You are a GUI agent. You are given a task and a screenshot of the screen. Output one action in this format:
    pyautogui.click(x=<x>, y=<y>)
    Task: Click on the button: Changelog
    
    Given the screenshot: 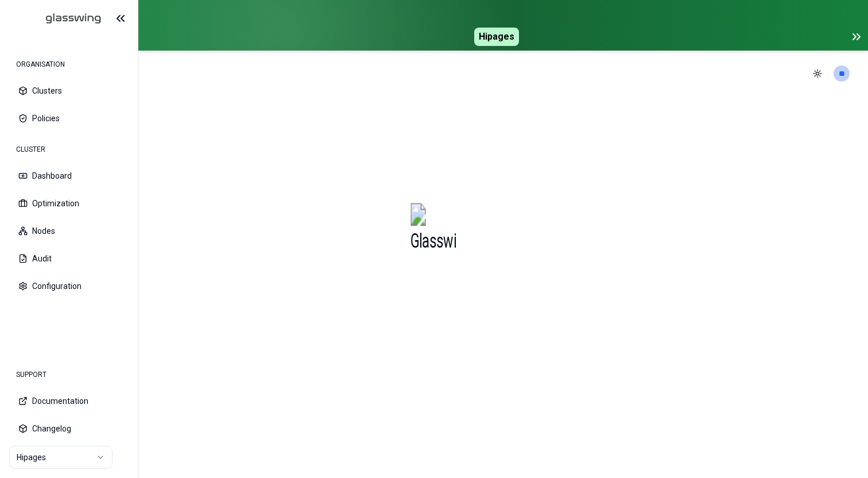 What is the action you would take?
    pyautogui.click(x=69, y=428)
    